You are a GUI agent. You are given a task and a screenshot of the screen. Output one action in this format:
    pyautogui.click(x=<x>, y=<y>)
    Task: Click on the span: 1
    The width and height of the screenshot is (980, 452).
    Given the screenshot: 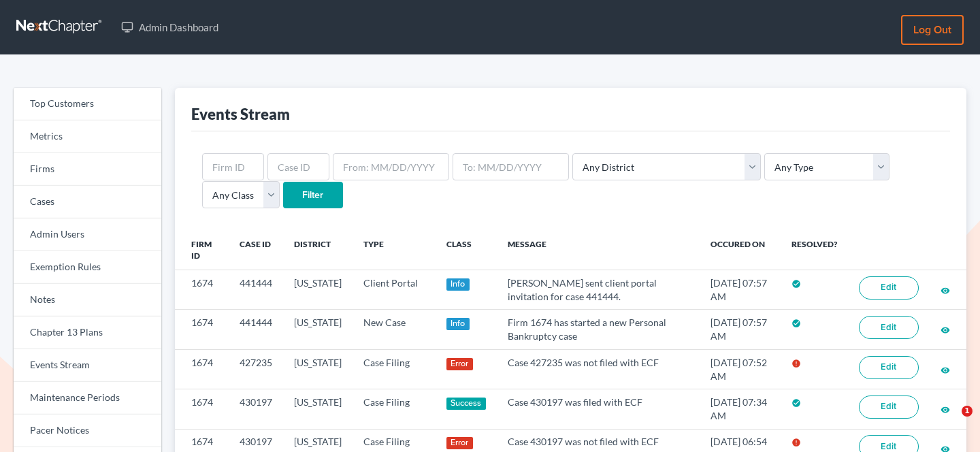 What is the action you would take?
    pyautogui.click(x=967, y=411)
    